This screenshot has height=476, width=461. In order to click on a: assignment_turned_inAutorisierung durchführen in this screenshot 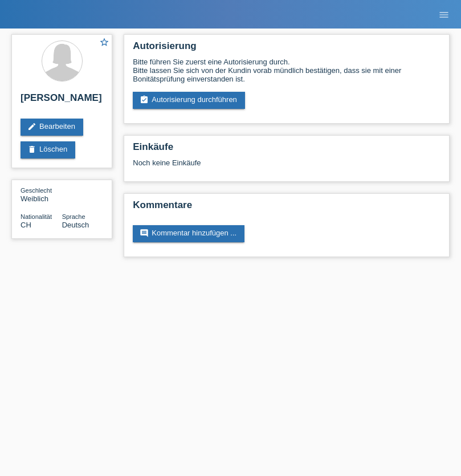, I will do `click(189, 100)`.